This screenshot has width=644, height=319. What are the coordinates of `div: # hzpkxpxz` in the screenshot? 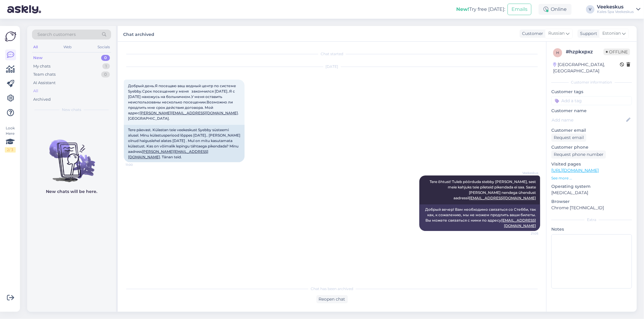 It's located at (585, 52).